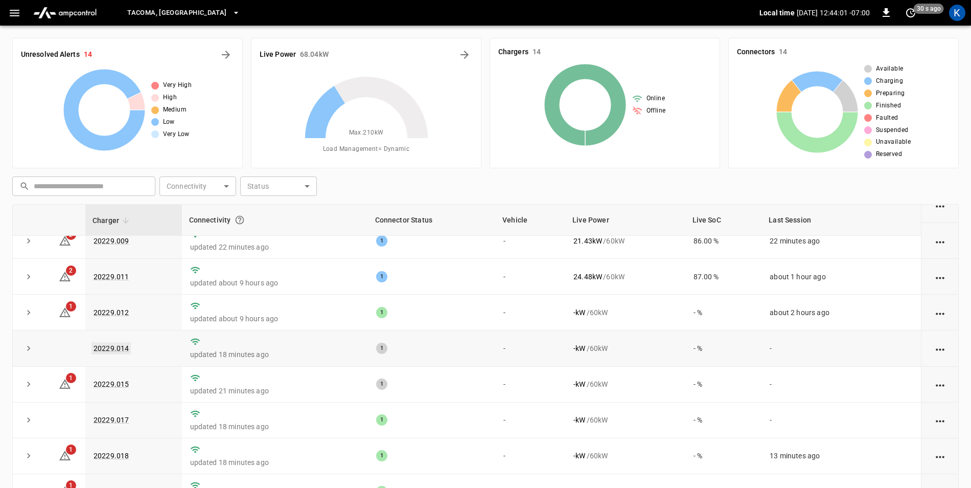 Image resolution: width=971 pixels, height=488 pixels. What do you see at coordinates (112, 220) in the screenshot?
I see `span: Charger` at bounding box center [112, 220].